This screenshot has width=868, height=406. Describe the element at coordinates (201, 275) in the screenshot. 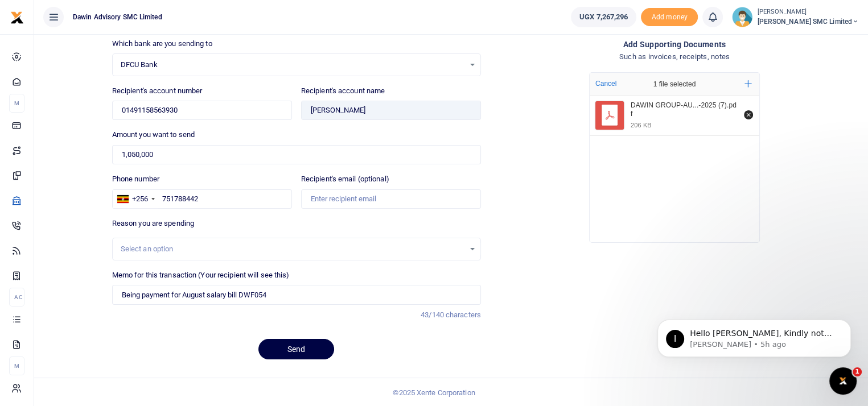

I see `label: Memo for this transaction (Your recipient will see this)` at that location.